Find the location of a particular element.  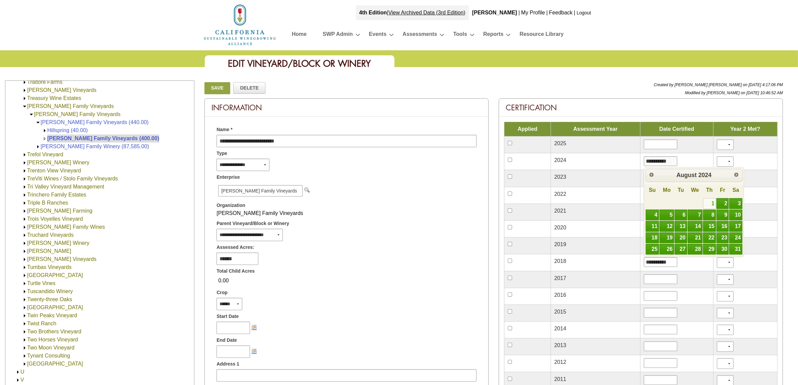

a: 19 is located at coordinates (667, 238).